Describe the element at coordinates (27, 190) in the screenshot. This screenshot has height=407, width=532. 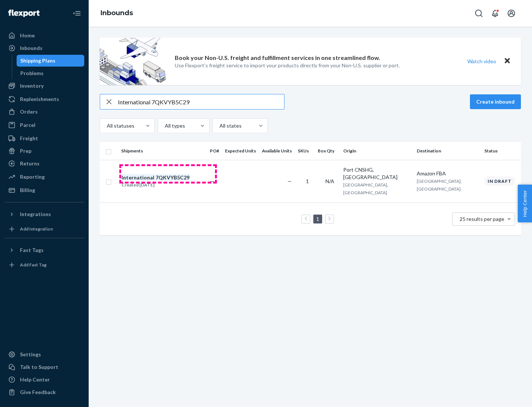
I see `div: Billing` at that location.